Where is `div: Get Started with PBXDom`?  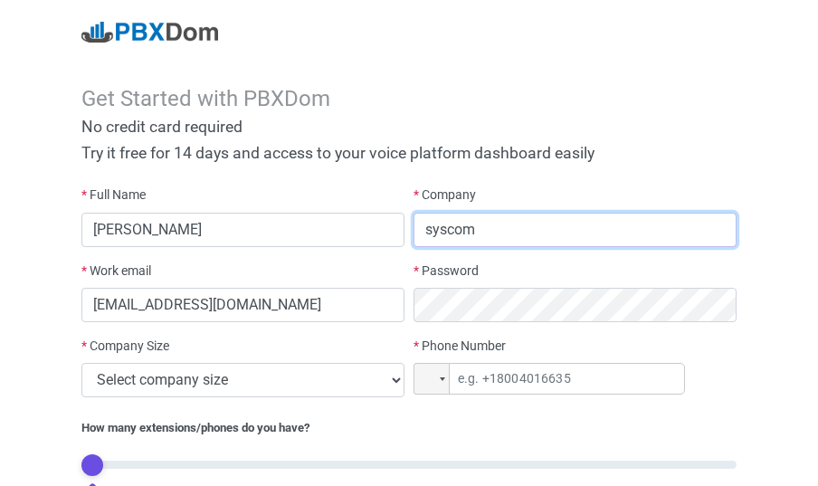
div: Get Started with PBXDom is located at coordinates (408, 99).